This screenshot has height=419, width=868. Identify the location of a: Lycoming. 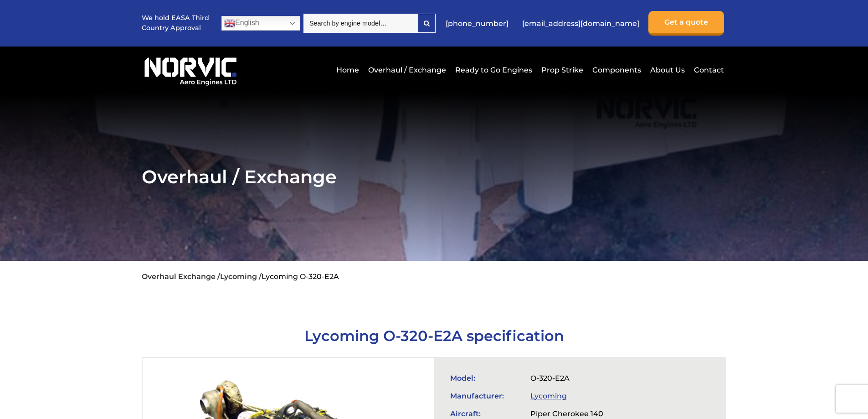
(548, 395).